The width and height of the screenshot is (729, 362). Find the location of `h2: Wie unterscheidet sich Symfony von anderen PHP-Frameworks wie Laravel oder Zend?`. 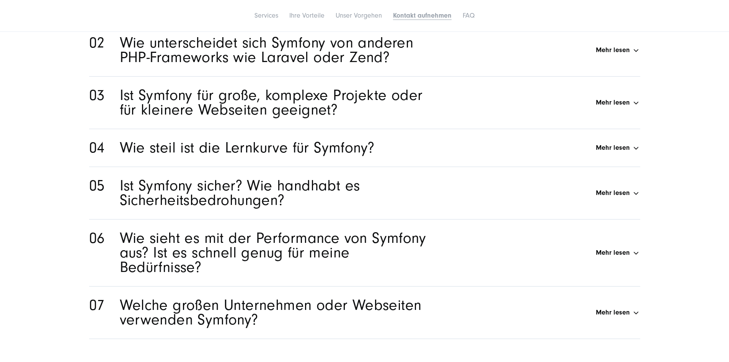

h2: Wie unterscheidet sich Symfony von anderen PHP-Frameworks wie Laravel oder Zend? is located at coordinates (276, 50).